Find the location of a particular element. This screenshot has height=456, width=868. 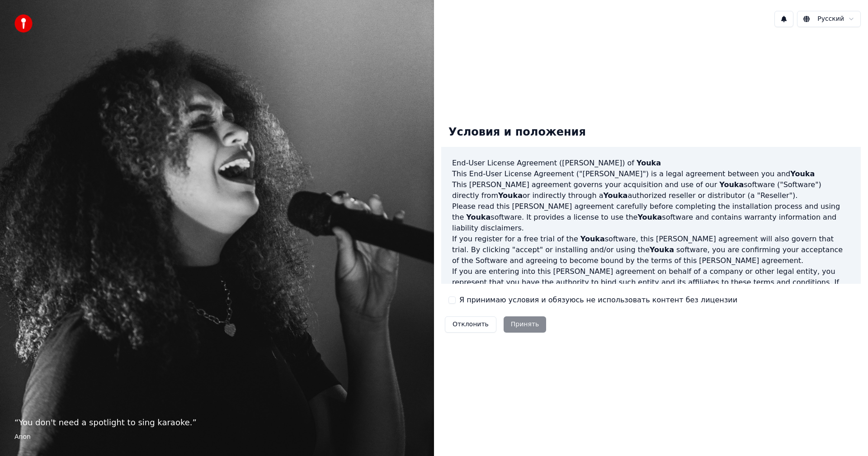

div: Условия и положения is located at coordinates (517, 133).